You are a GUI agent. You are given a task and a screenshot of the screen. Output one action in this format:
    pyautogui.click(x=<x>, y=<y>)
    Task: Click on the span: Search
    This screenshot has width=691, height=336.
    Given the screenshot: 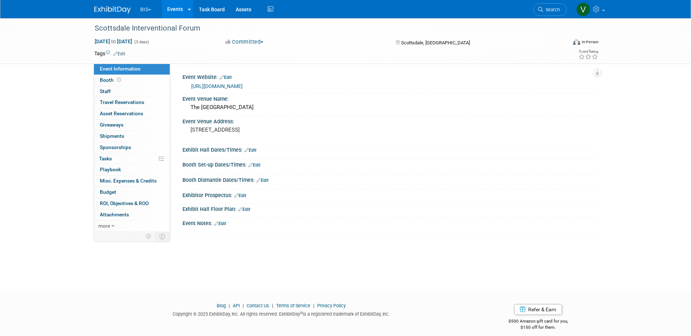 What is the action you would take?
    pyautogui.click(x=551, y=9)
    